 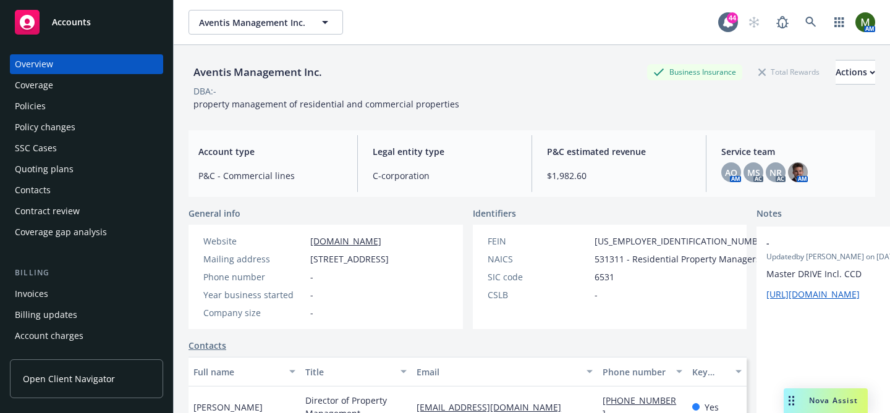 What do you see at coordinates (86, 85) in the screenshot?
I see `a: Coverage` at bounding box center [86, 85].